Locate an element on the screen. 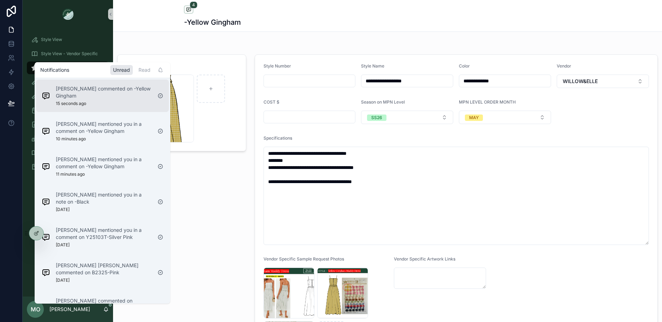  span: Season on MPN Level is located at coordinates (383, 102).